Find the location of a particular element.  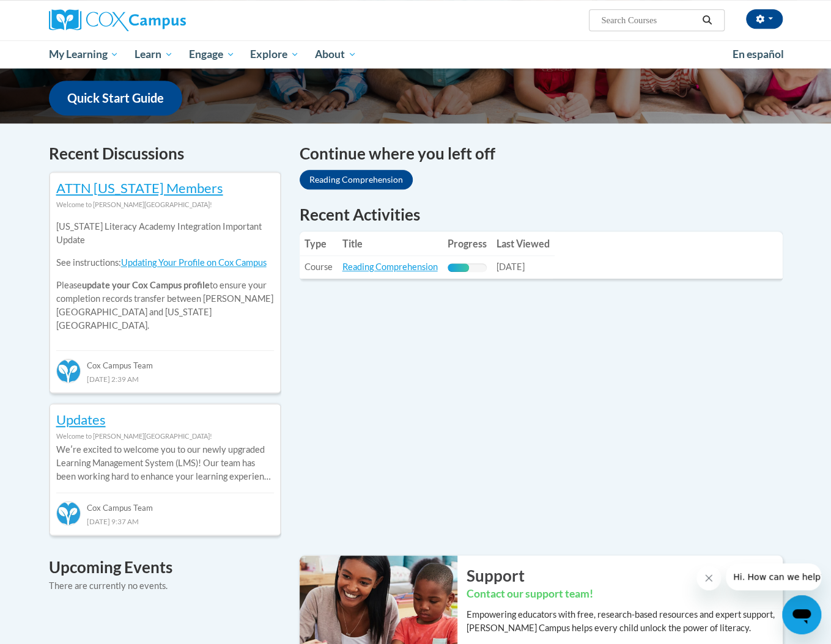

a: Explore is located at coordinates (274, 54).